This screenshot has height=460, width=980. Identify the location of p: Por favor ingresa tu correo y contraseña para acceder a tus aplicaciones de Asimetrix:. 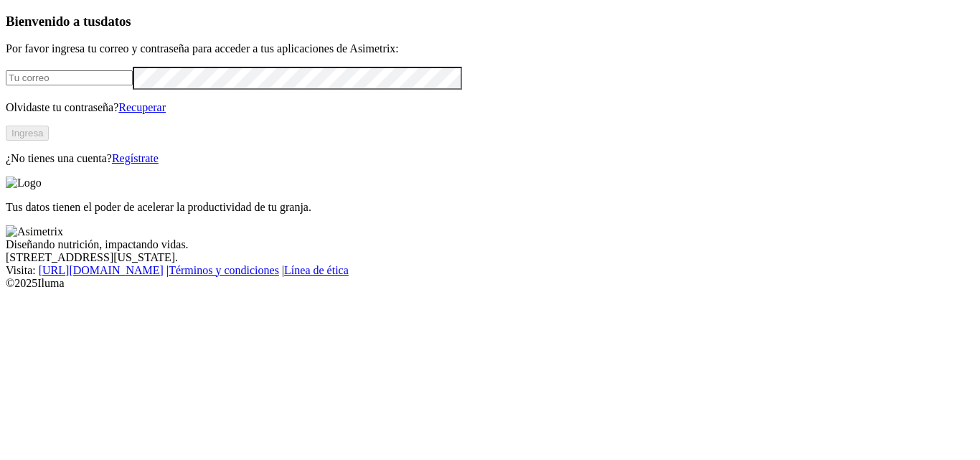
(490, 49).